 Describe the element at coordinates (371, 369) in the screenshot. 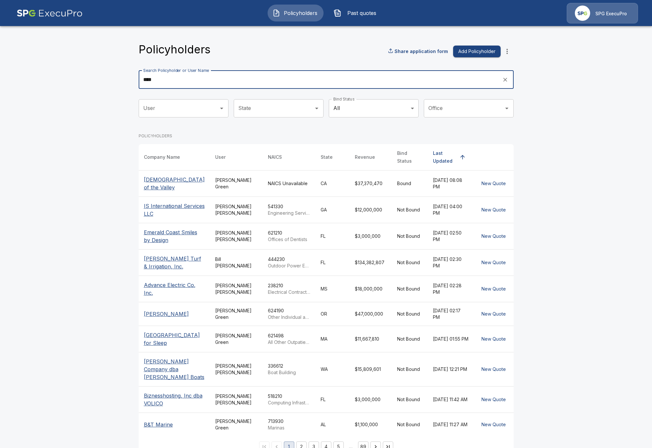

I see `td: $15,809,601` at that location.